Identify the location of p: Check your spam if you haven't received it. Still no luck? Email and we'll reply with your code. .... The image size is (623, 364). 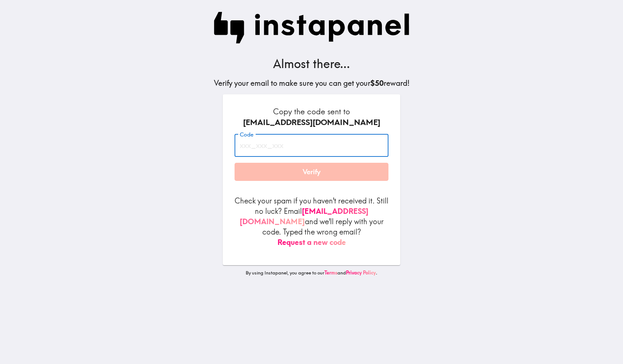
(312, 222).